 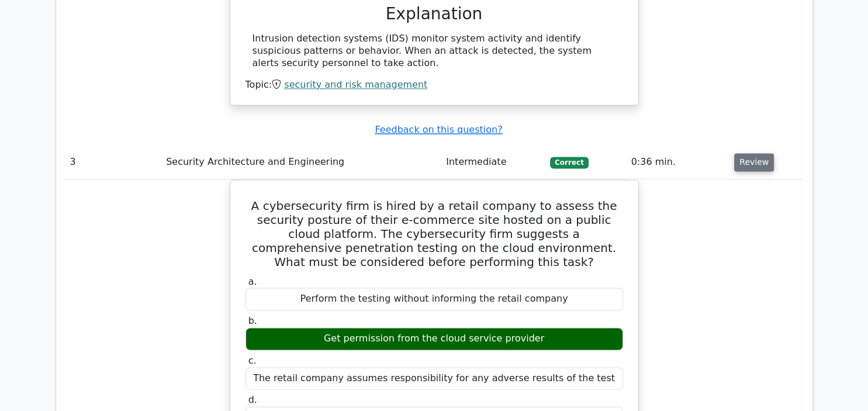 I want to click on h3: Explanation, so click(x=434, y=14).